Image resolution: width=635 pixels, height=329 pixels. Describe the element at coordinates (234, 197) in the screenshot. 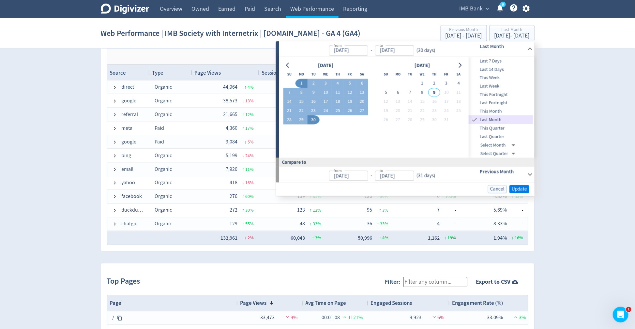

I see `span: 276` at that location.